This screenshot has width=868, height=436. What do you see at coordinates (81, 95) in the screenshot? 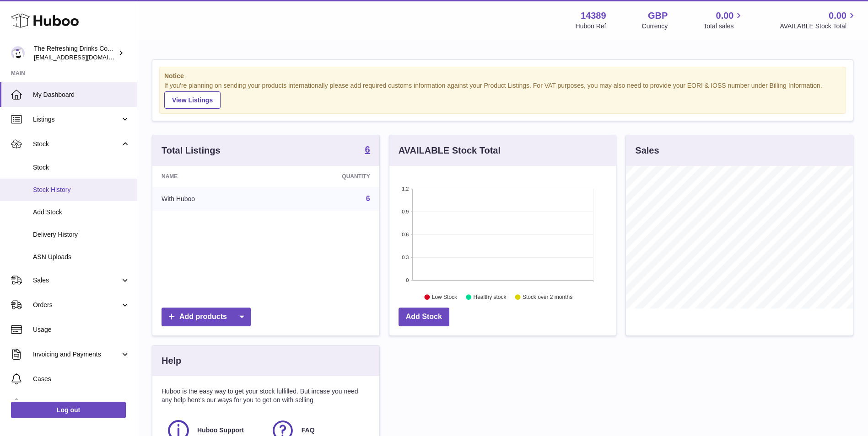
I see `span: My Dashboard` at bounding box center [81, 95].